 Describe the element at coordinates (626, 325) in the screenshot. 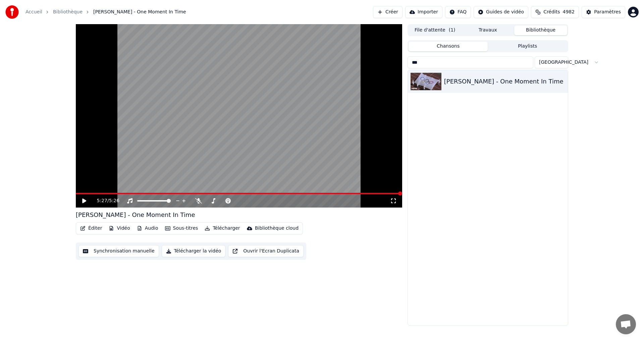

I see `div: Ouvrir le chat` at that location.